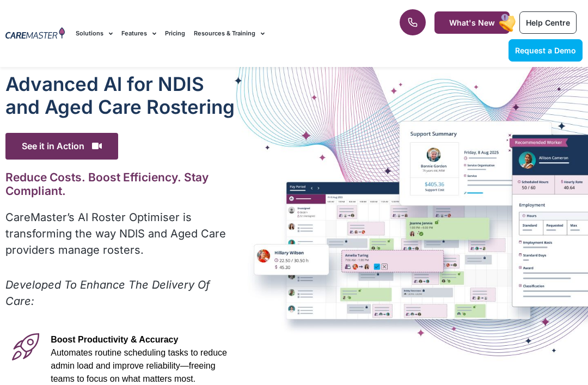  What do you see at coordinates (175, 33) in the screenshot?
I see `a: Pricing` at bounding box center [175, 33].